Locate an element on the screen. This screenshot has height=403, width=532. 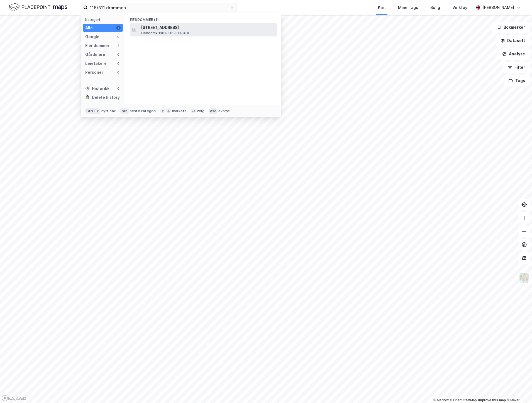
span: Eiendom • 3301-115-311-0-0 is located at coordinates (165, 33).